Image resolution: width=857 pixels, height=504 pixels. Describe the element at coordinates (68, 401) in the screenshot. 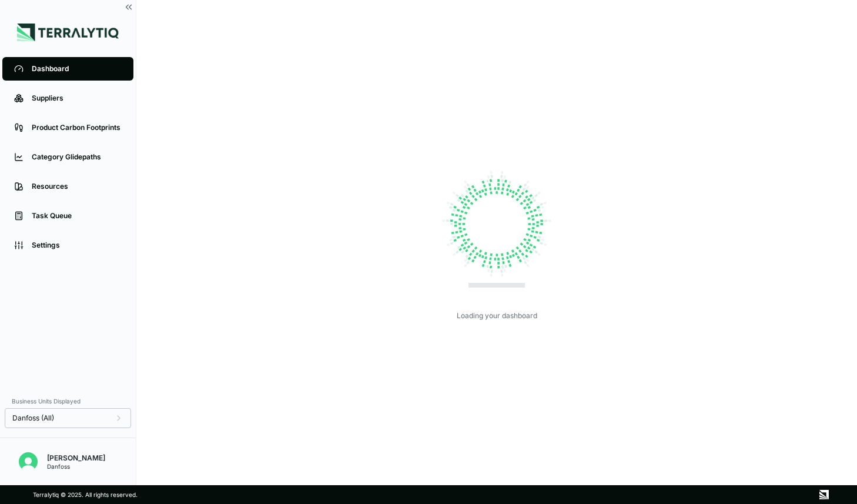

I see `div: Business Units Displayed` at that location.